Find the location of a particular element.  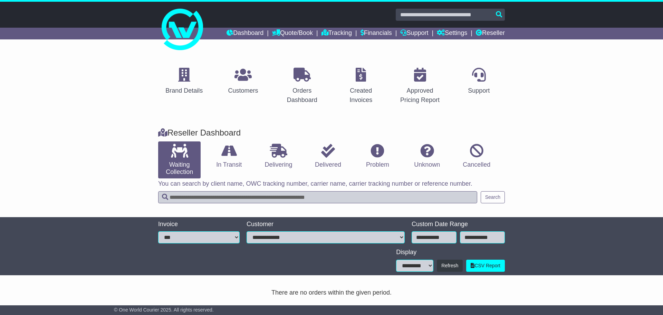

div: Approved Pricing Report is located at coordinates (420, 95).